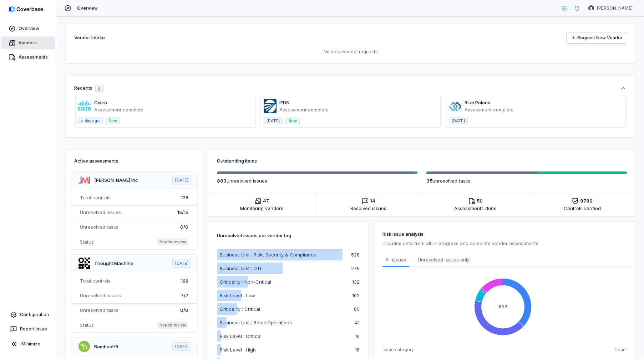  I want to click on p: Criticality : Non-Critical, so click(245, 282).